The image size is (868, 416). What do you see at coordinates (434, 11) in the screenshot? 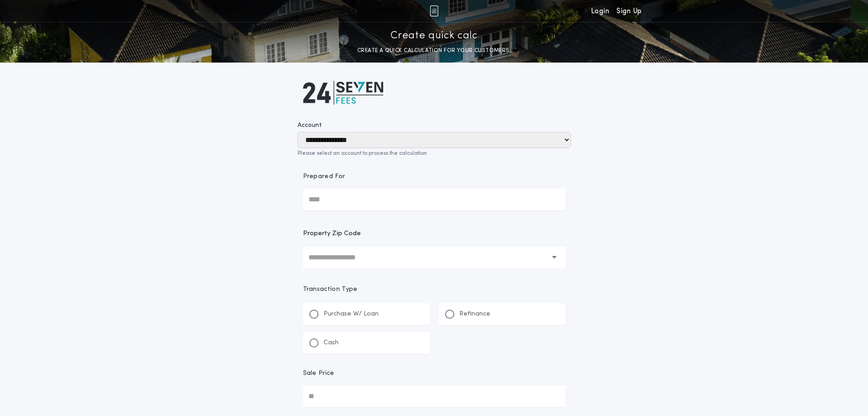
I see `img: img` at bounding box center [434, 11].